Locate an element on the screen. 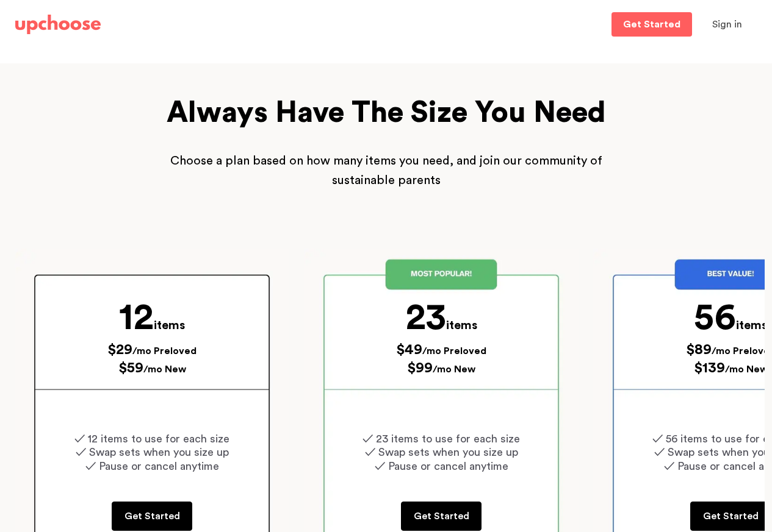 Image resolution: width=772 pixels, height=532 pixels. span: $139 is located at coordinates (709, 368).